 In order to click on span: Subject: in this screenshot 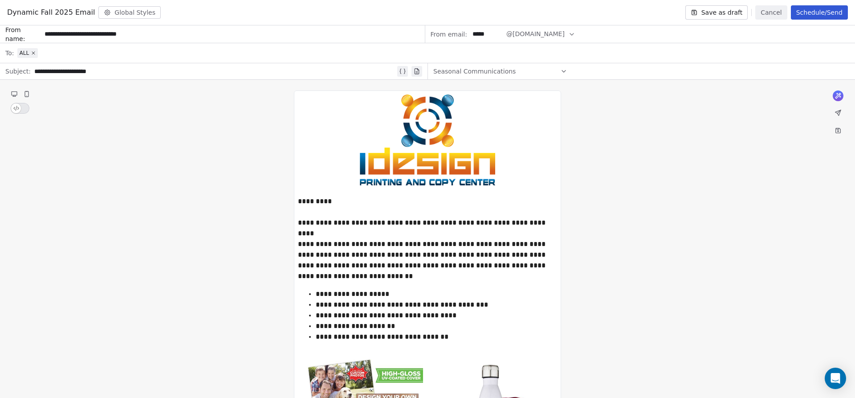, I will do `click(18, 73)`.